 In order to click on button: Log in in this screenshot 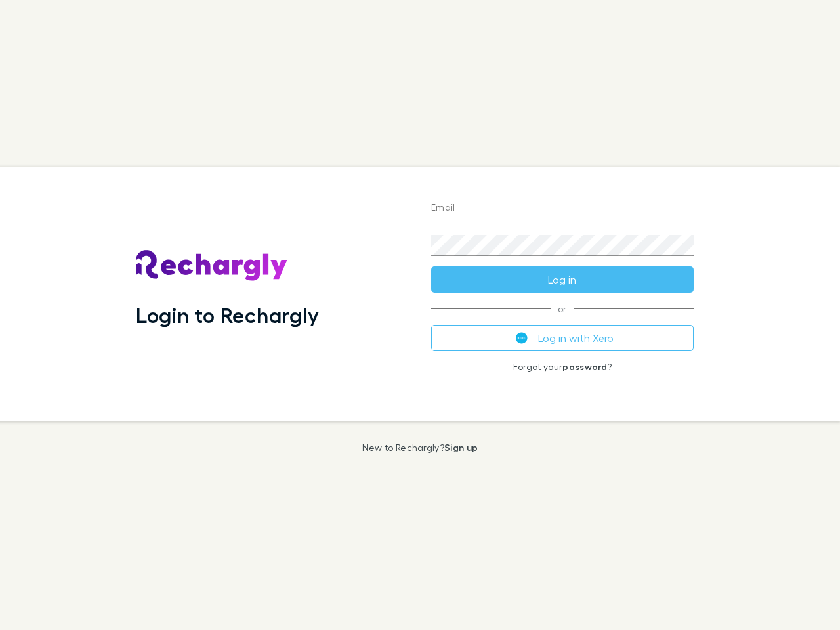, I will do `click(562, 280)`.